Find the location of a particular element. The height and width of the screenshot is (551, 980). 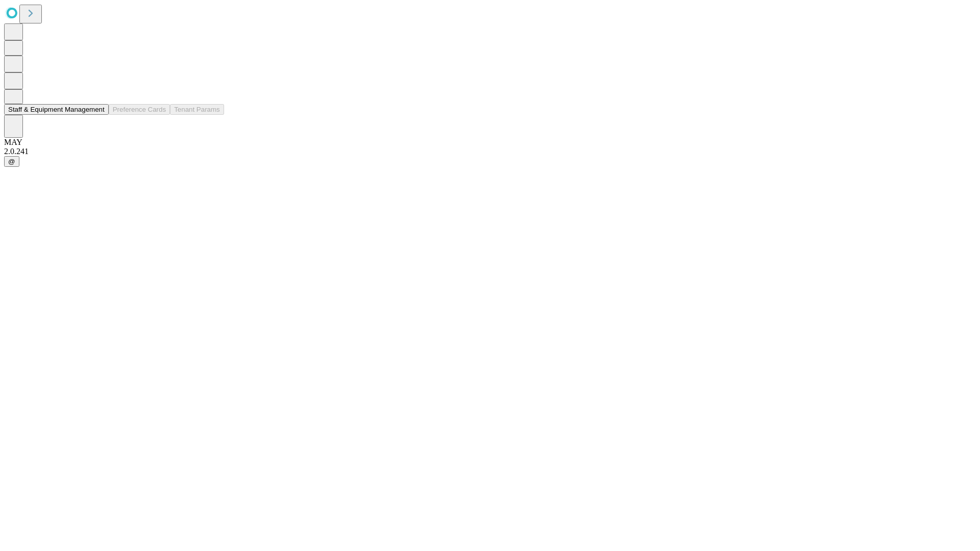

button: Tenant Params is located at coordinates (197, 109).